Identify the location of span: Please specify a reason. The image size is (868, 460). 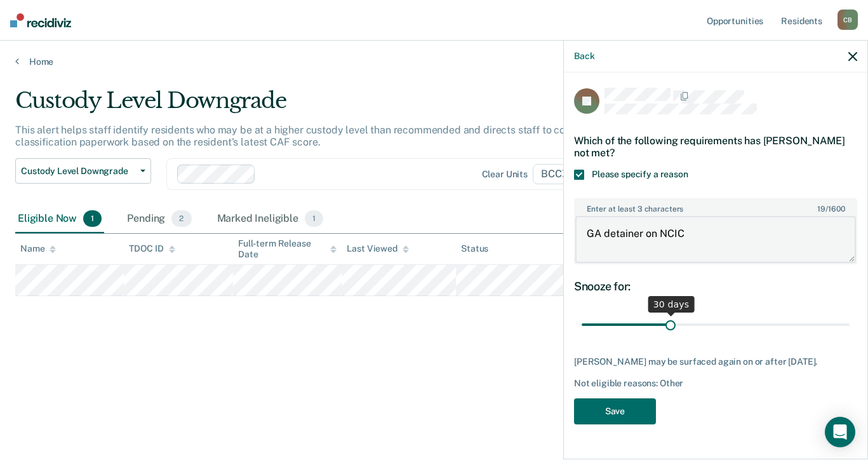
(640, 174).